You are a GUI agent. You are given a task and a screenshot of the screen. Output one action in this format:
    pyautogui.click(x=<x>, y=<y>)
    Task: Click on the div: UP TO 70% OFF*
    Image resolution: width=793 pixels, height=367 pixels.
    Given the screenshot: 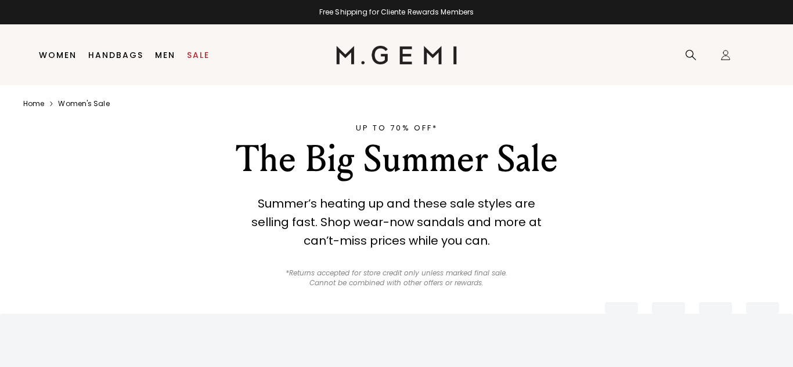 What is the action you would take?
    pyautogui.click(x=396, y=128)
    